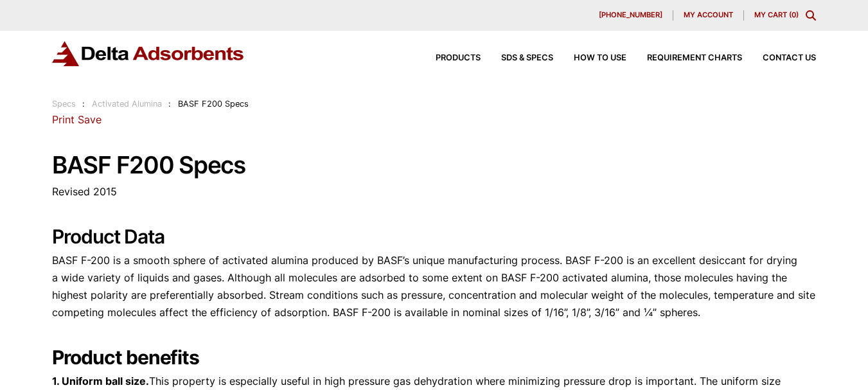 The width and height of the screenshot is (868, 390). I want to click on p: Revised 2015, so click(434, 191).